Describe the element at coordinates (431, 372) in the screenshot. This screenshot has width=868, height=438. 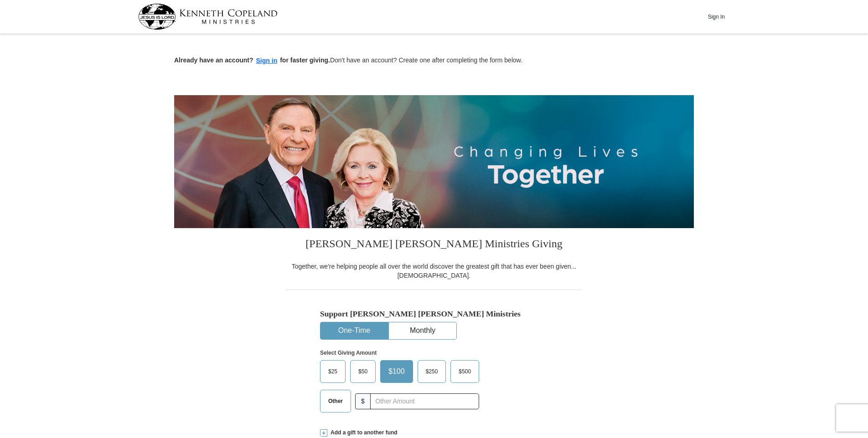
I see `span: $250` at that location.